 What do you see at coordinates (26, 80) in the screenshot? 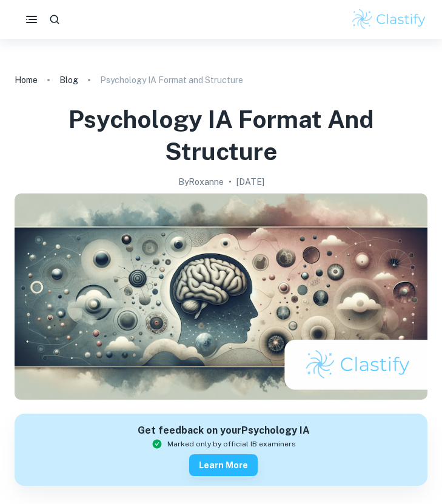
I see `a: Home` at bounding box center [26, 80].